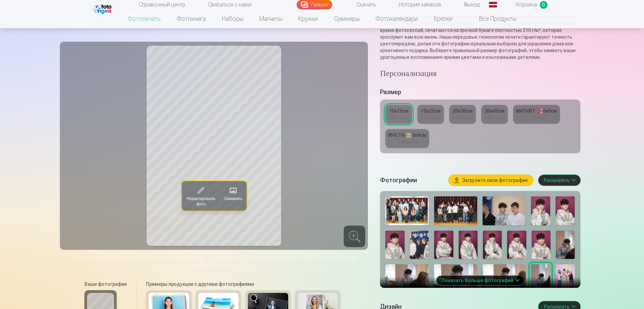 The height and width of the screenshot is (309, 644). What do you see at coordinates (407, 135) in the screenshot?
I see `font: ИНСТА 🖼️ 6x9см` at bounding box center [407, 135].